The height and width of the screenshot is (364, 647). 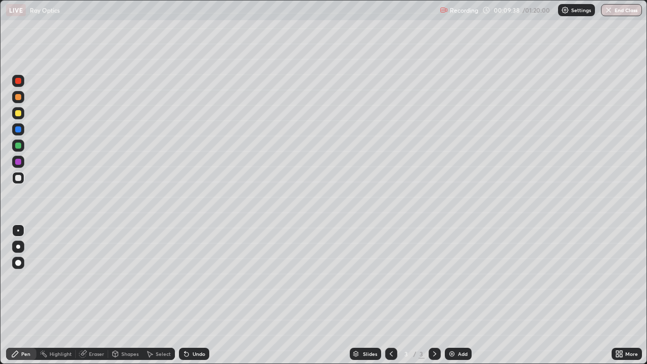 I want to click on div: Add, so click(x=462, y=354).